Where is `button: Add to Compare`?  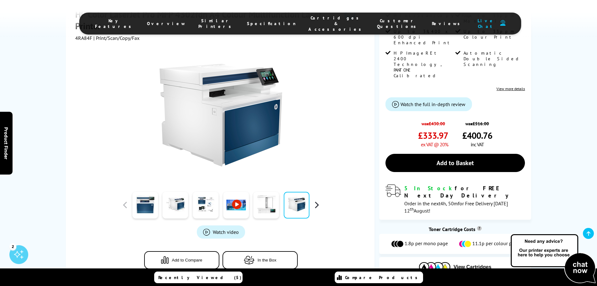
button: Add to Compare is located at coordinates (182, 260).